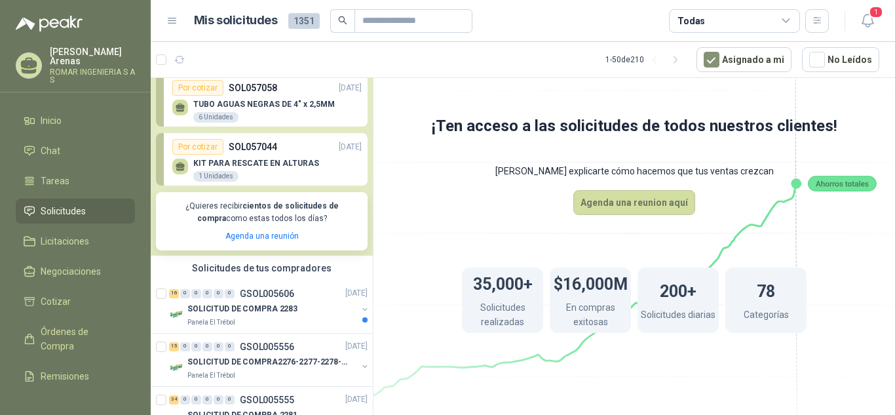  I want to click on span: Órdenes de Compra, so click(81, 339).